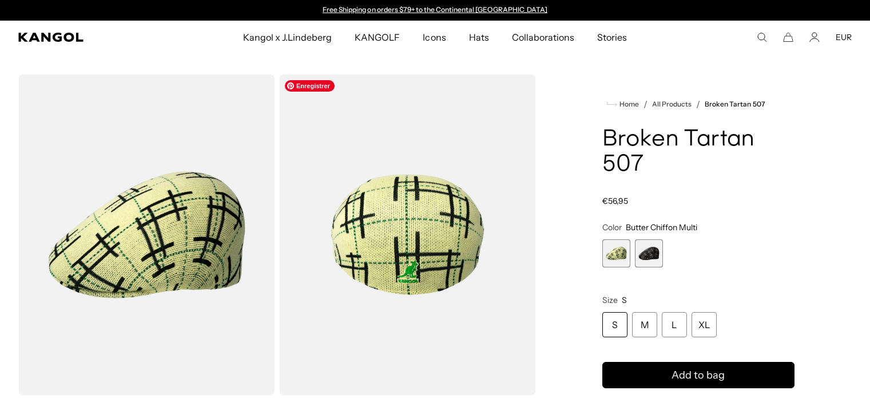 Image resolution: width=870 pixels, height=398 pixels. I want to click on label: Butter Chiffon Multi, so click(616, 253).